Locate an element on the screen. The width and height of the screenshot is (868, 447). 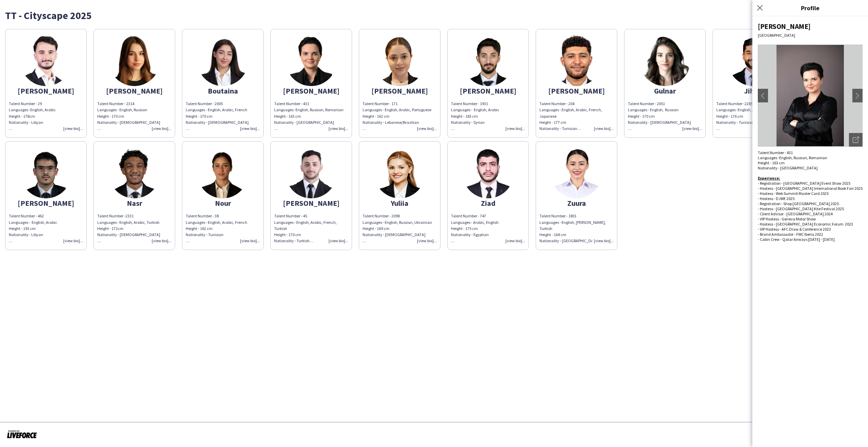
div: Nasr is located at coordinates (135, 203).